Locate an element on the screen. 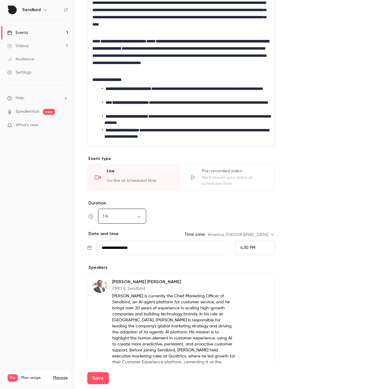 The width and height of the screenshot is (385, 389). span: Plan usage is located at coordinates (35, 378).